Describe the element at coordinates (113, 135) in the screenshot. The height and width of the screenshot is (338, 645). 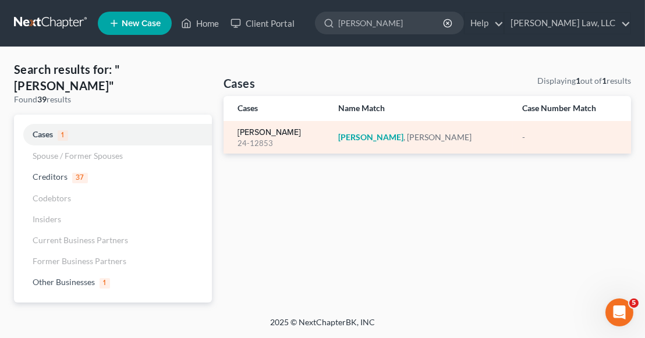
I see `a: Cases1` at that location.